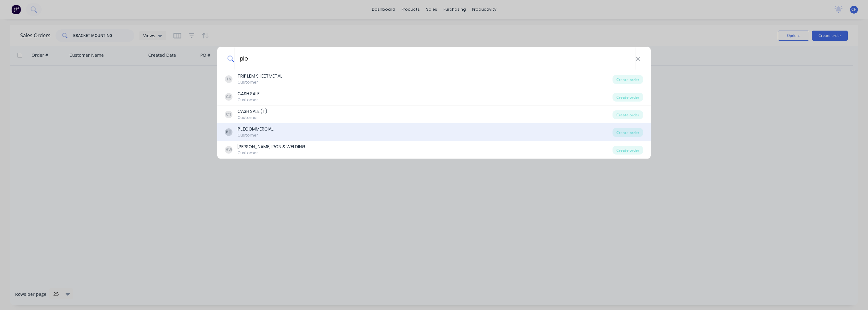 Image resolution: width=868 pixels, height=310 pixels. Describe the element at coordinates (248, 94) in the screenshot. I see `div: CASH SALE` at that location.